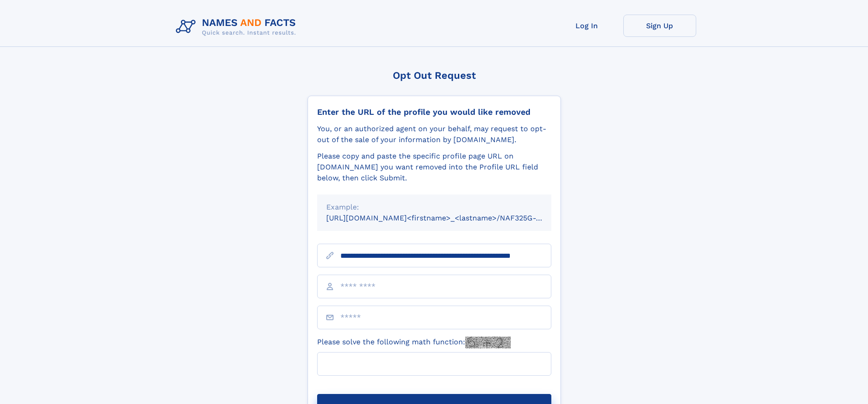 The image size is (868, 404). What do you see at coordinates (434, 207) in the screenshot?
I see `div: Example:` at bounding box center [434, 207].